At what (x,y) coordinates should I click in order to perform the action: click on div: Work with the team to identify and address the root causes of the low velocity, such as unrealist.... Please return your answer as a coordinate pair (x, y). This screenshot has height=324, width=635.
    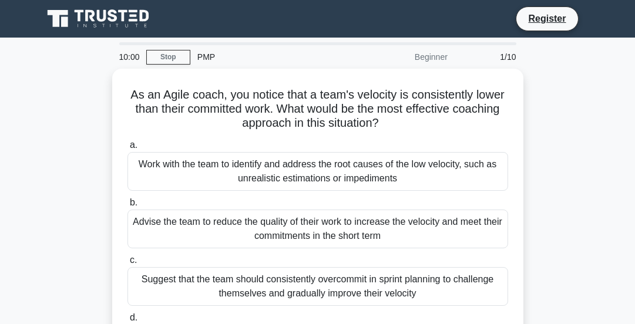
    Looking at the image, I should click on (318, 172).